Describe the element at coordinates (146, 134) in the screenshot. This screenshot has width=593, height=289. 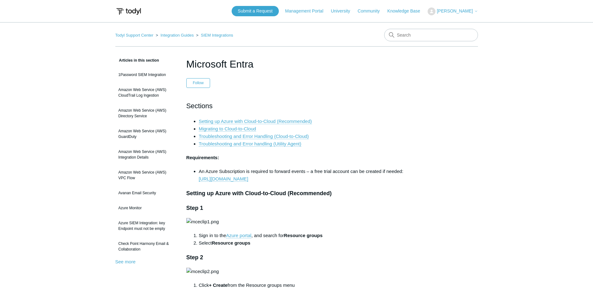
I see `a: Amazon Web Service (AWS) GuardDuty` at that location.